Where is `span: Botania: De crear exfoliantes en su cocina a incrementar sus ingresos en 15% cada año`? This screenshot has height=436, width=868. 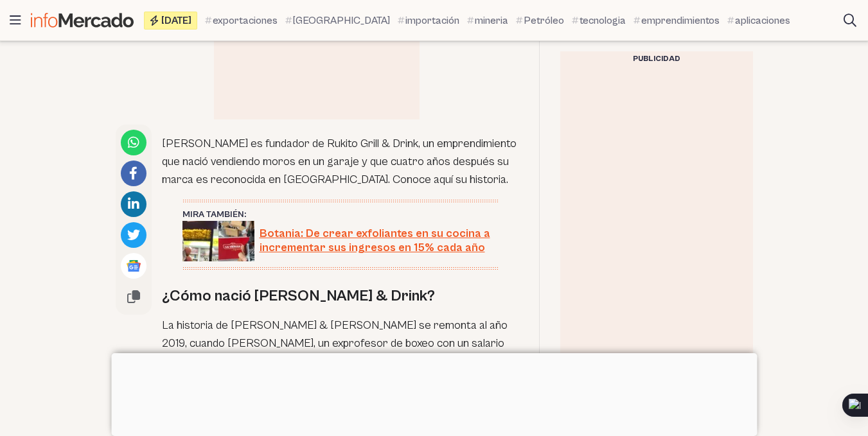 span: Botania: De crear exfoliantes en su cocina a incrementar sus ingresos en 15% cada año is located at coordinates (378, 241).